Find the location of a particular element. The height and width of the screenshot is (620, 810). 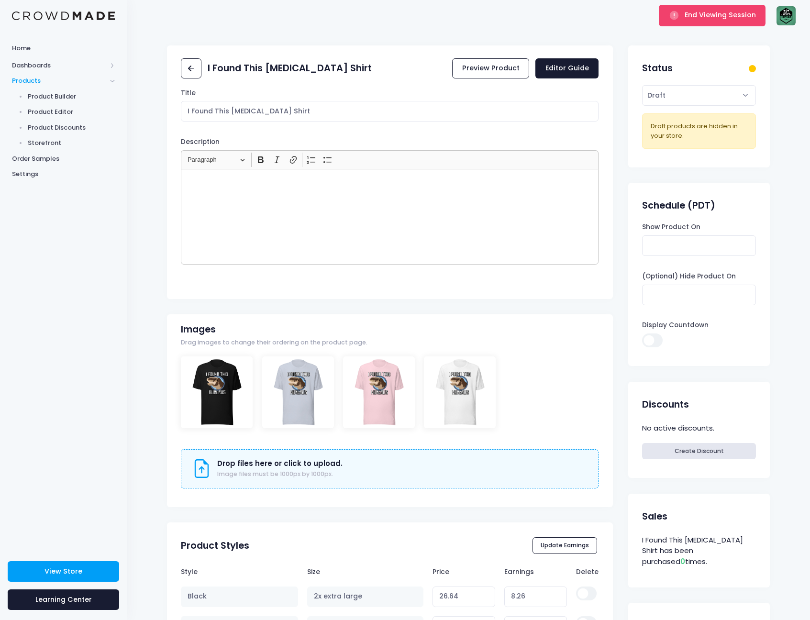

h3: Drop files here or click to upload. is located at coordinates (280, 464).